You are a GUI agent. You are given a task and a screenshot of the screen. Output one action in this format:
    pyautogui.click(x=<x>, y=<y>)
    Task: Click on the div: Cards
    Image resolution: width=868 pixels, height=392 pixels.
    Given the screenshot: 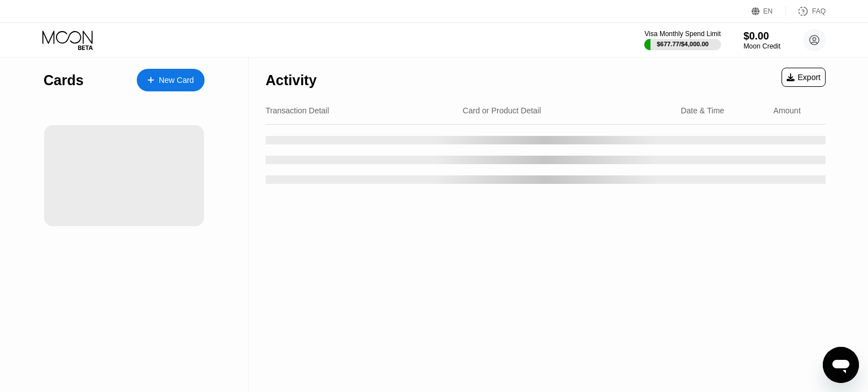 What is the action you would take?
    pyautogui.click(x=63, y=80)
    